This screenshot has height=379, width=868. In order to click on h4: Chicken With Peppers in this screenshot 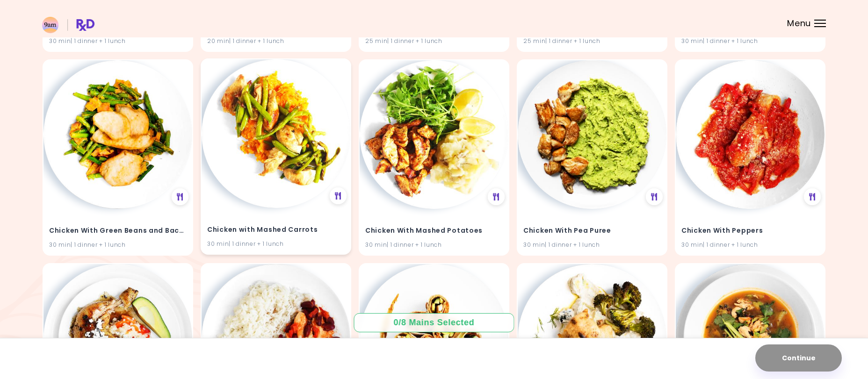, I will do `click(750, 231)`.